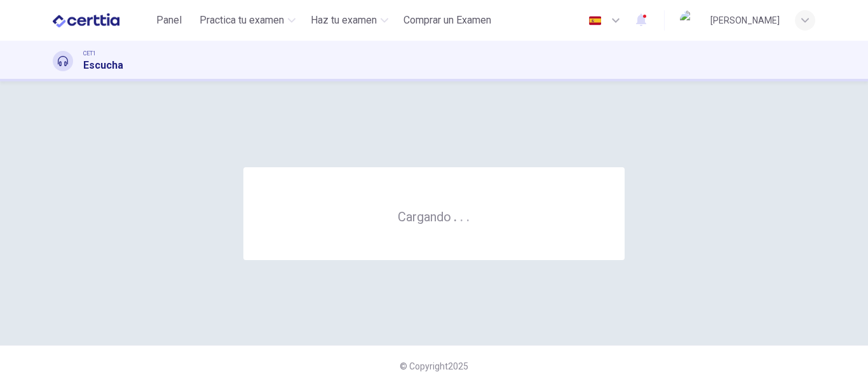  What do you see at coordinates (349, 20) in the screenshot?
I see `button: Haz tu examen` at bounding box center [349, 20].